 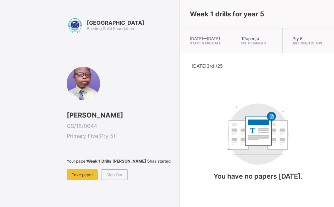 I want to click on span: Pry 5, so click(x=297, y=38).